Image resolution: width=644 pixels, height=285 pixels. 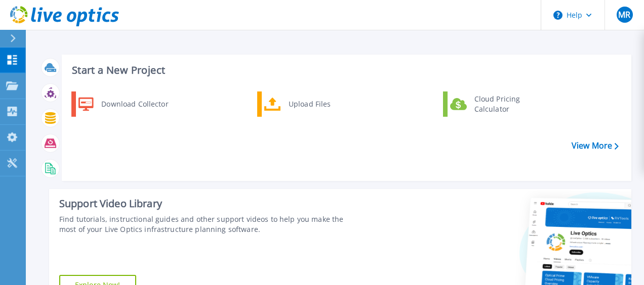 I want to click on a: Upload Files, so click(x=309, y=104).